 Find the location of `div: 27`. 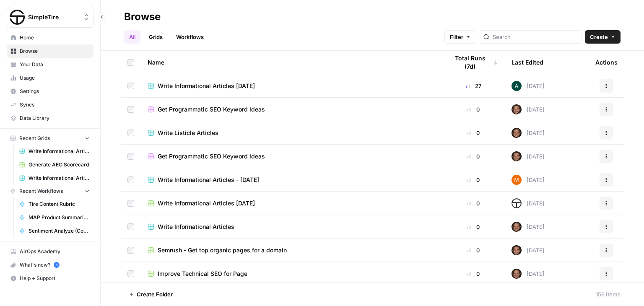

div: 27 is located at coordinates (473, 86).